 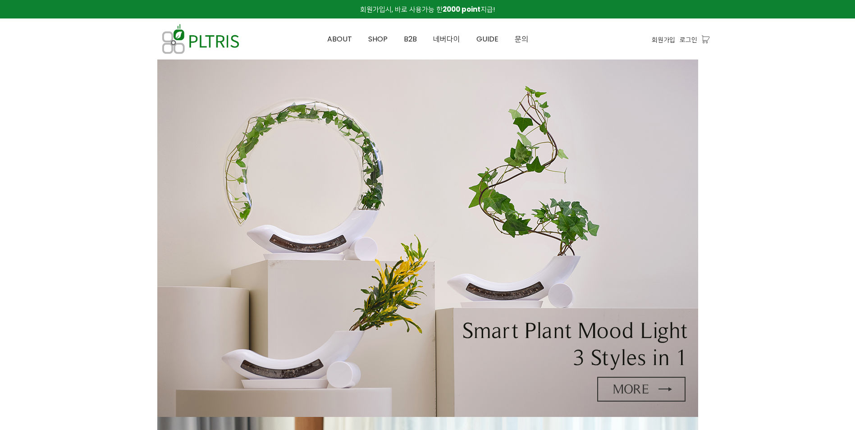 What do you see at coordinates (522, 39) in the screenshot?
I see `span: 문의` at bounding box center [522, 39].